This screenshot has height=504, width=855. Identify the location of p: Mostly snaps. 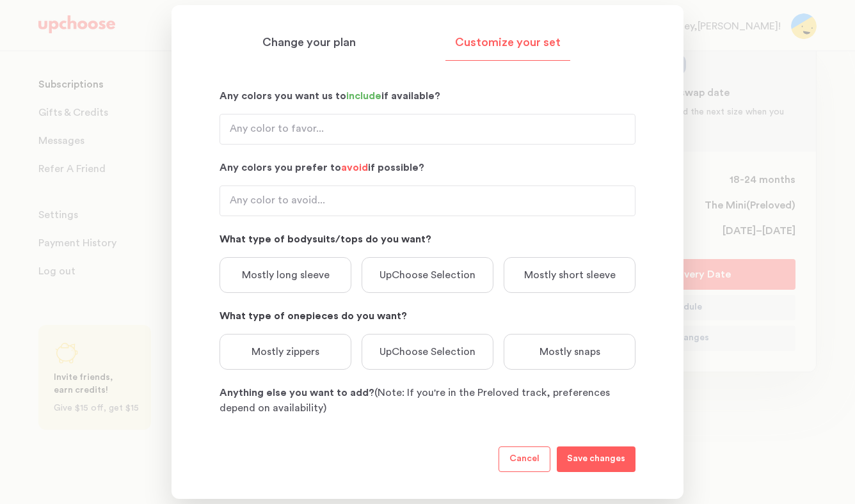
(570, 352).